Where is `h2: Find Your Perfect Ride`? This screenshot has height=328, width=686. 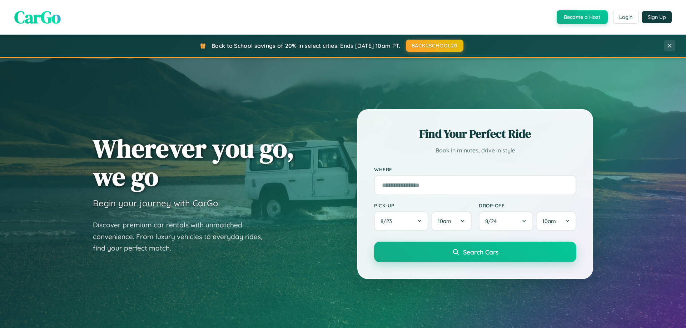 h2: Find Your Perfect Ride is located at coordinates (475, 134).